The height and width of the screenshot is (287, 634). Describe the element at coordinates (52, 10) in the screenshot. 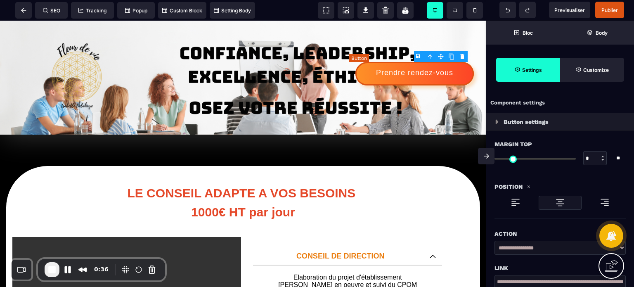

I see `span: SEO` at that location.